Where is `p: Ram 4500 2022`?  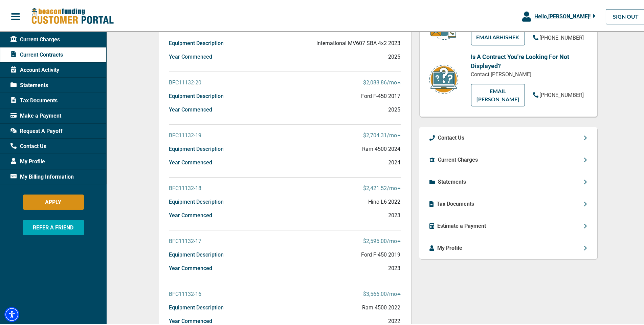
p: Ram 4500 2022 is located at coordinates (381, 306).